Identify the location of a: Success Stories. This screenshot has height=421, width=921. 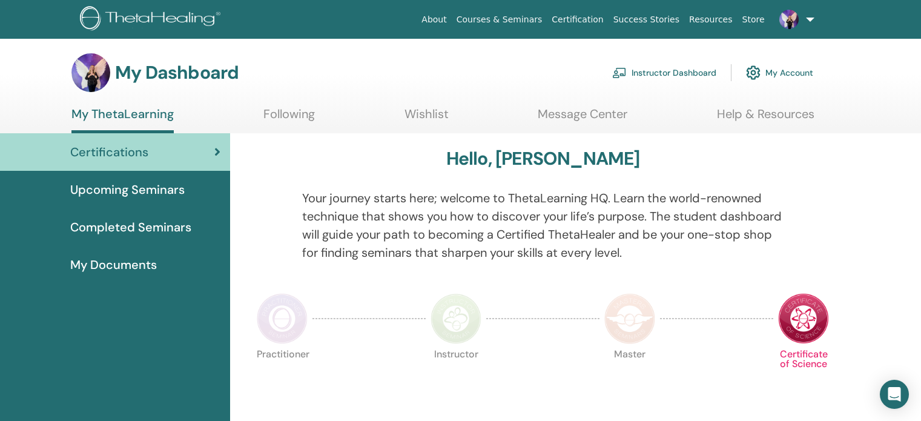
(646, 19).